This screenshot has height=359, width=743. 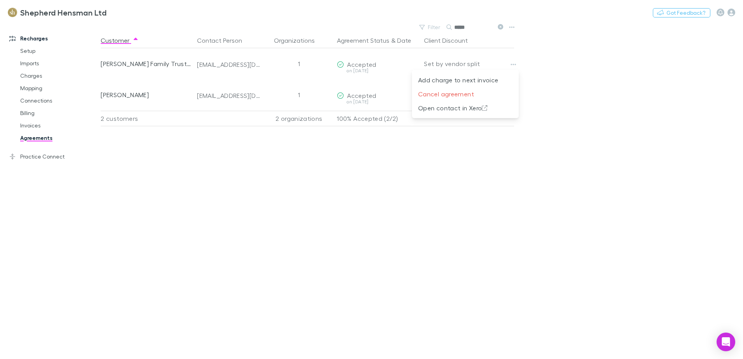 I want to click on li: Add charge to next invoice, so click(x=465, y=80).